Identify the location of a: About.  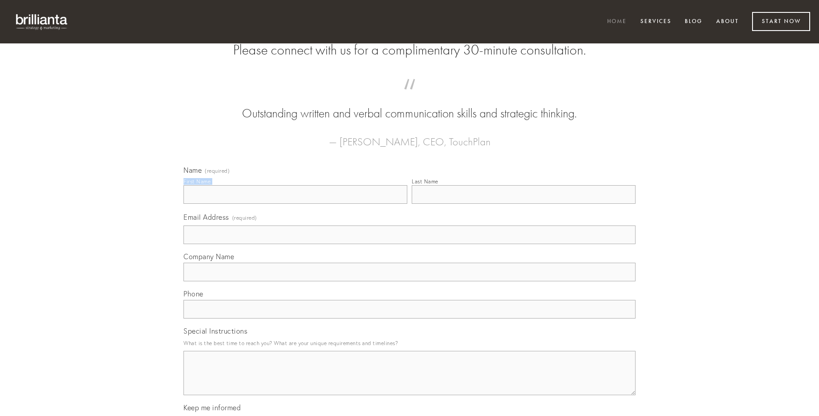
(728, 22).